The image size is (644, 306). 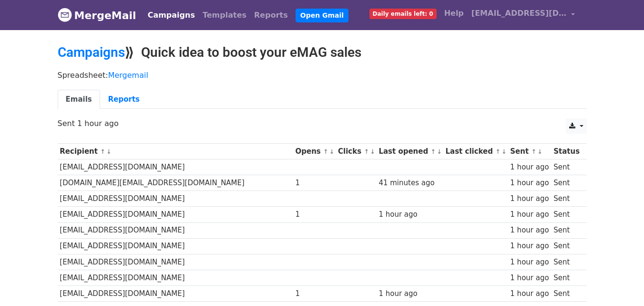 I want to click on div: 41 minutes ago, so click(x=410, y=183).